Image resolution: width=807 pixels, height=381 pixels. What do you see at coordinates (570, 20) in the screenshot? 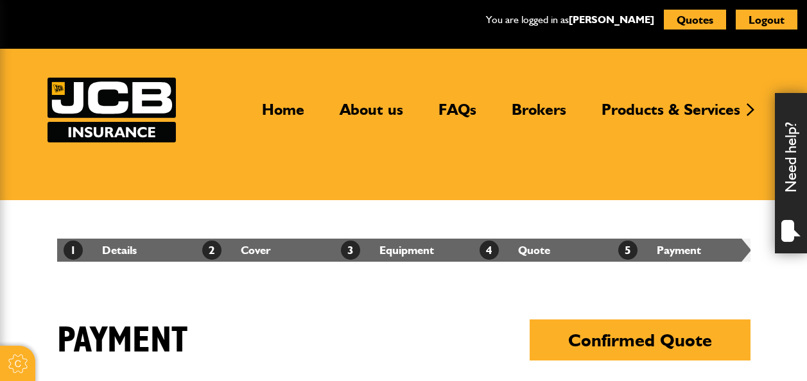
I see `p: You are logged in as` at bounding box center [570, 20].